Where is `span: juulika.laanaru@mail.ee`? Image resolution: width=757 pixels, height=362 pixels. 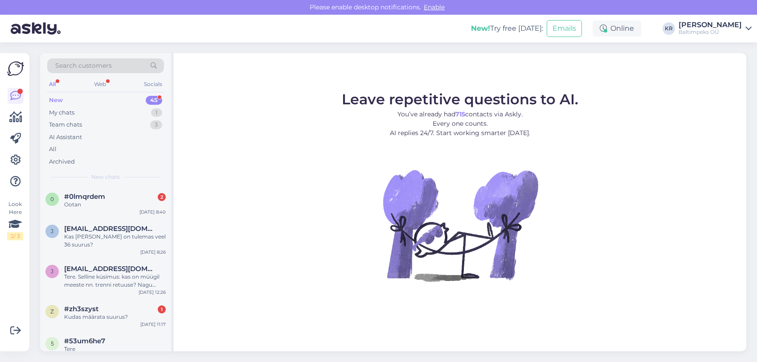
span: juulika.laanaru@mail.ee is located at coordinates (111, 269).